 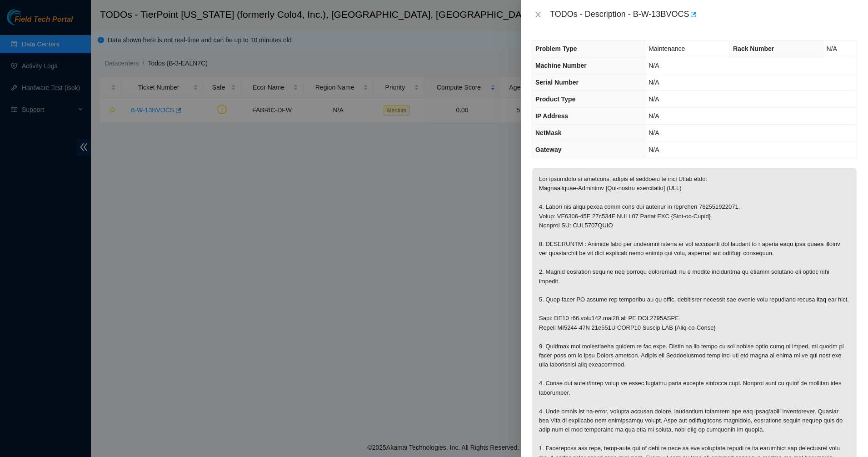 What do you see at coordinates (538, 15) in the screenshot?
I see `span: close` at bounding box center [538, 15].